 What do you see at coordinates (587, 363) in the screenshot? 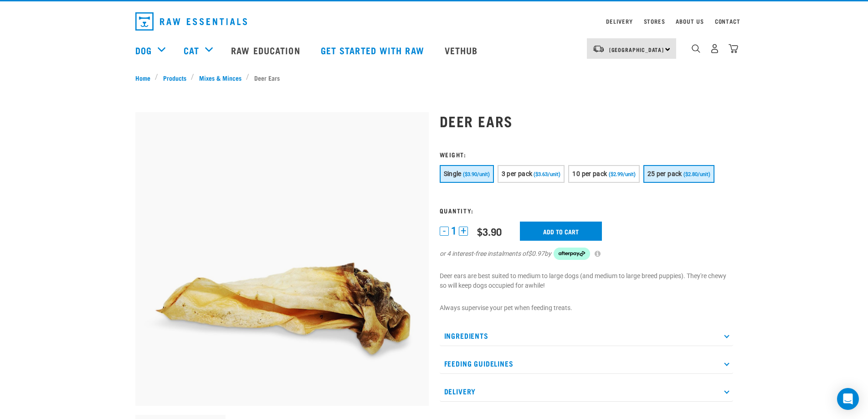
I see `p: Feeding Guidelines` at bounding box center [587, 363].